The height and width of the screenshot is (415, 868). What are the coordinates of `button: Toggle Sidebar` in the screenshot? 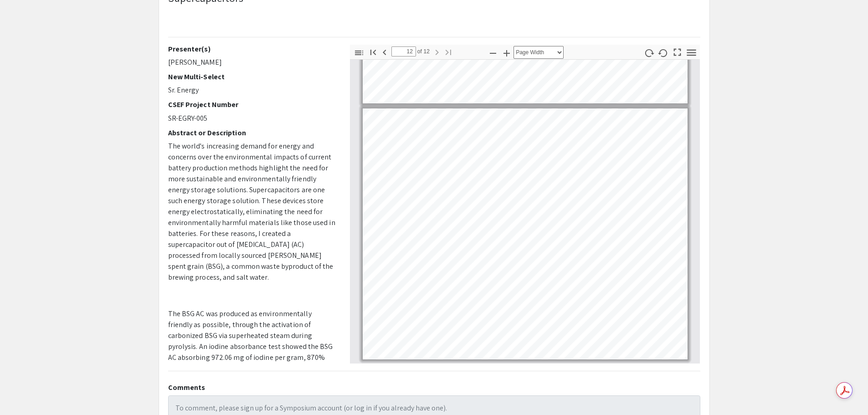 It's located at (359, 53).